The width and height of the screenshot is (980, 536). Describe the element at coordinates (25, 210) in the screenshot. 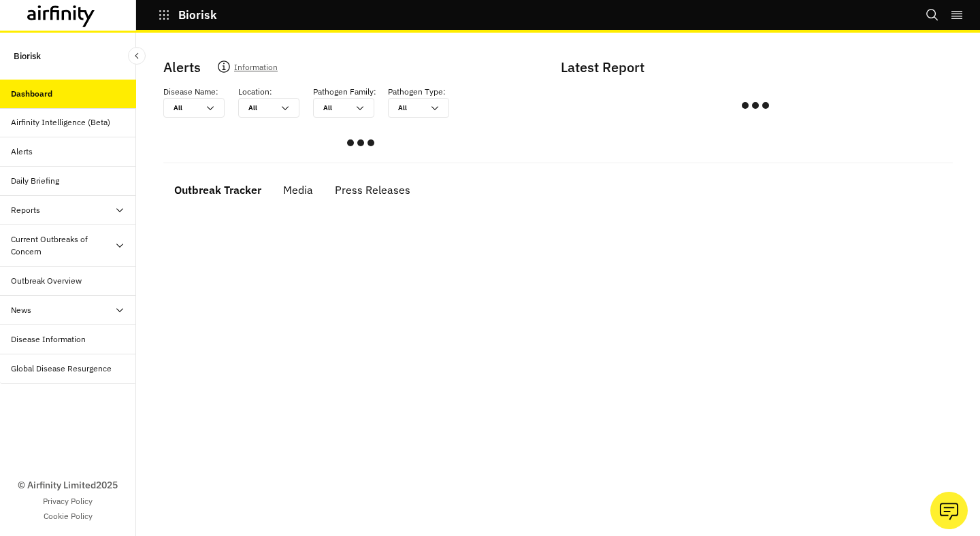

I see `div: Reports` at that location.